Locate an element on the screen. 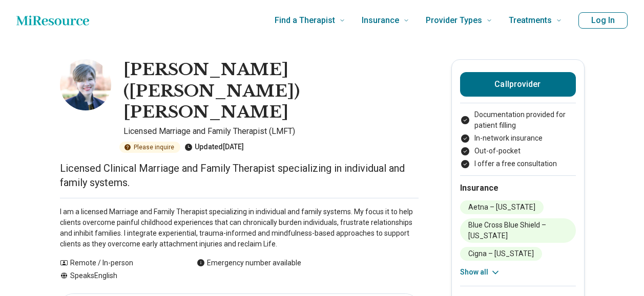  p: Licensed Clinical Marriage and Family Therapist specializing in individual and family systems. is located at coordinates (239, 175).